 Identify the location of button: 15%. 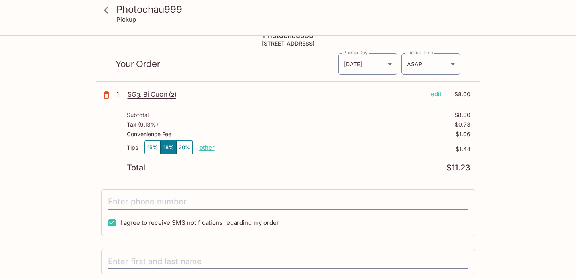
(153, 147).